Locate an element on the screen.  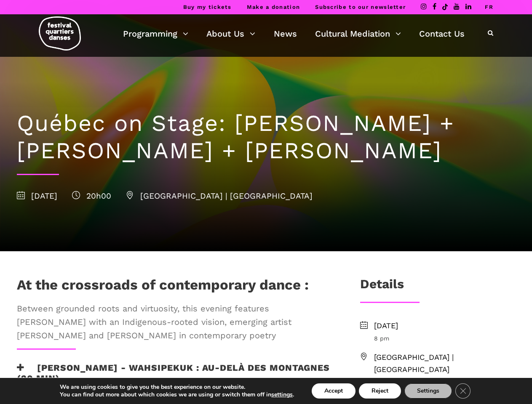
button: Close GDPR Cookie Banner is located at coordinates (463, 391).